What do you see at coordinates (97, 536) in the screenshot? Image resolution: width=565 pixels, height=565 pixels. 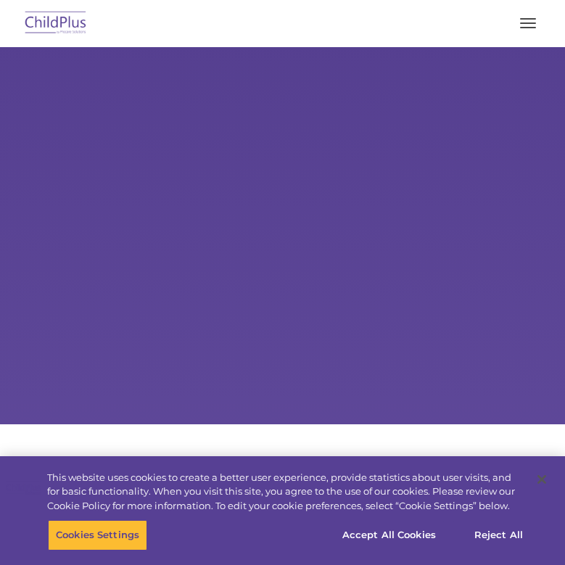 I see `button: Cookies Settings` at bounding box center [97, 536].